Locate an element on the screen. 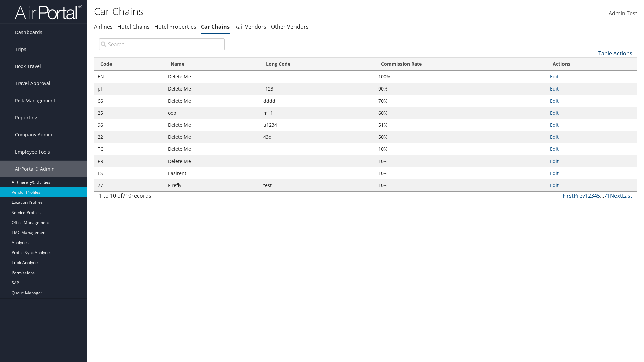 The image size is (644, 362). td: TC is located at coordinates (129, 149).